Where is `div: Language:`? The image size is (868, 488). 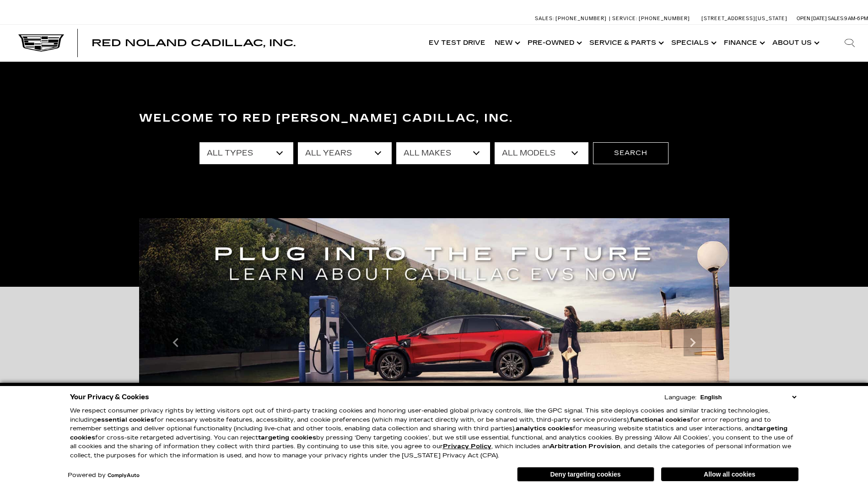 div: Language: is located at coordinates (680, 397).